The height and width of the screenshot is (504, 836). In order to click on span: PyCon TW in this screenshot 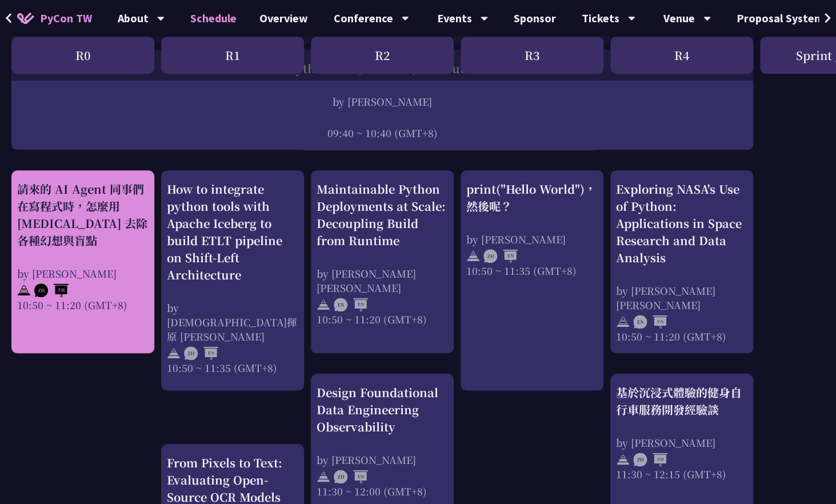, I will do `click(66, 18)`.